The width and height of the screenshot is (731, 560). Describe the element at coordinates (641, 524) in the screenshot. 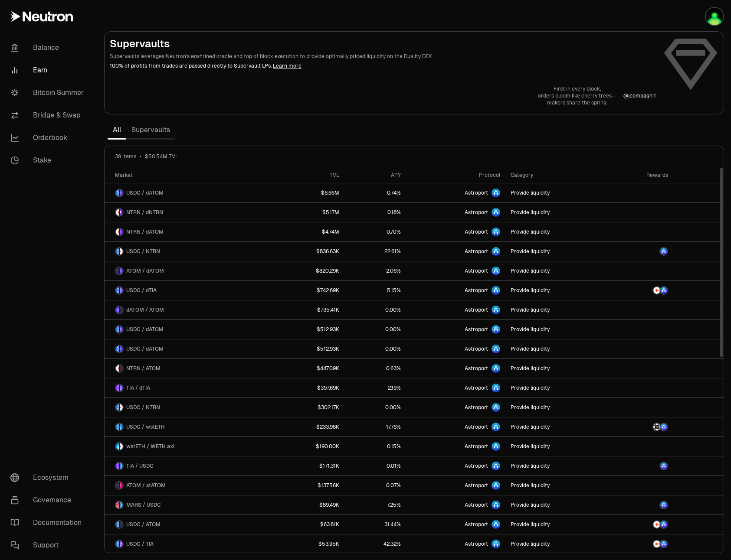

I see `a: NTRN LogoASTRO Logo` at that location.